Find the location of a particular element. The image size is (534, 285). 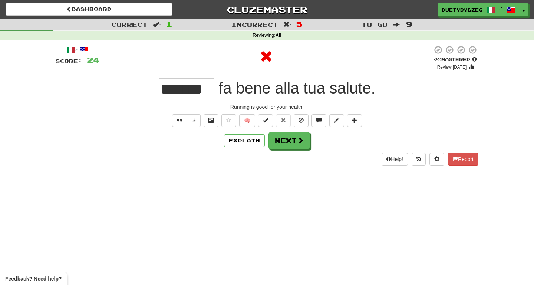

span: 0 % is located at coordinates (437, 59).